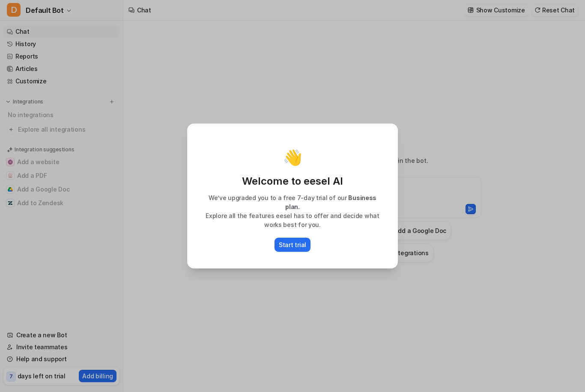 This screenshot has width=585, height=392. Describe the element at coordinates (292, 181) in the screenshot. I see `p: Welcome to eesel AI` at that location.